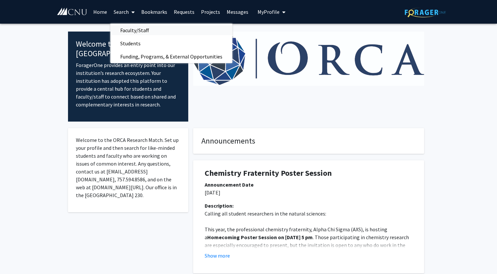 The height and width of the screenshot is (274, 497). Describe the element at coordinates (171, 56) in the screenshot. I see `a: Funding, Programs, & External Opportunities` at that location.